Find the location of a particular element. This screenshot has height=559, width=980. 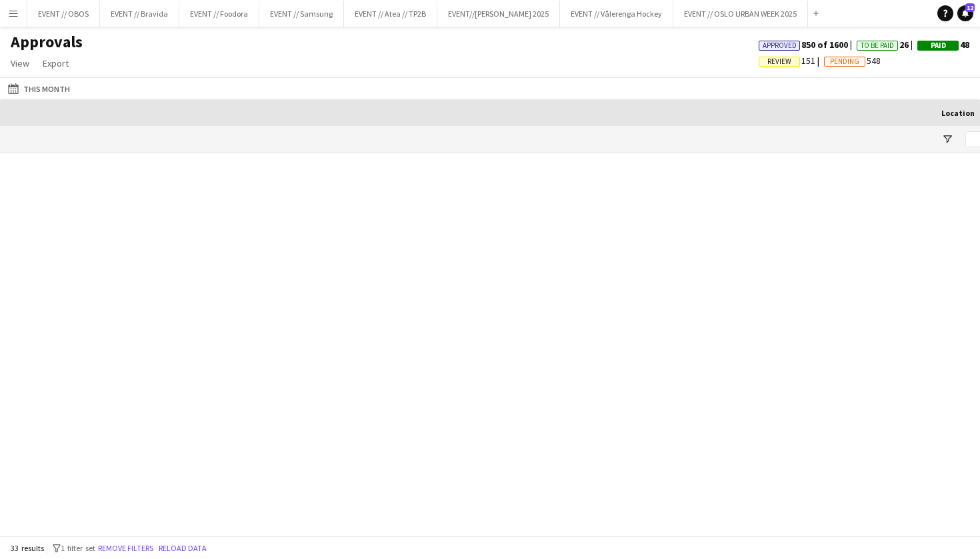

button: EVENT // Atea // TP2B is located at coordinates (390, 13).